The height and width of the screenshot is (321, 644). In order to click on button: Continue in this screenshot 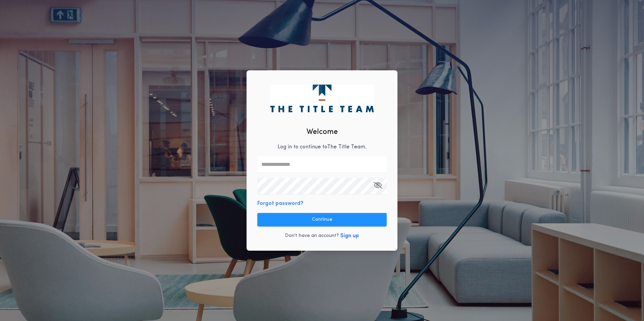, I will do `click(322, 220)`.